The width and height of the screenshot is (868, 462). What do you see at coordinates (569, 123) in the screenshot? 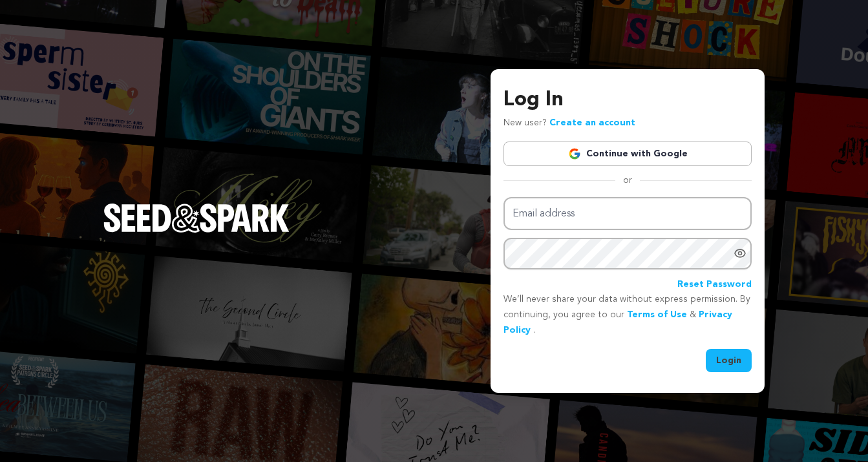
I see `p: New user?` at bounding box center [569, 123].